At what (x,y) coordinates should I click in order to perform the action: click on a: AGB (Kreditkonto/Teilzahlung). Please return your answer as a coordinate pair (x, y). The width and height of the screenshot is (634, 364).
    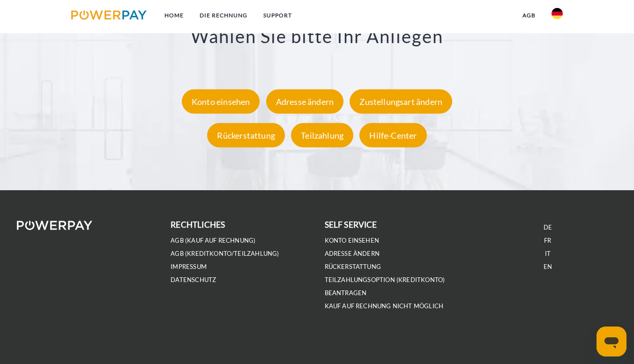
    Looking at the image, I should click on (224, 253).